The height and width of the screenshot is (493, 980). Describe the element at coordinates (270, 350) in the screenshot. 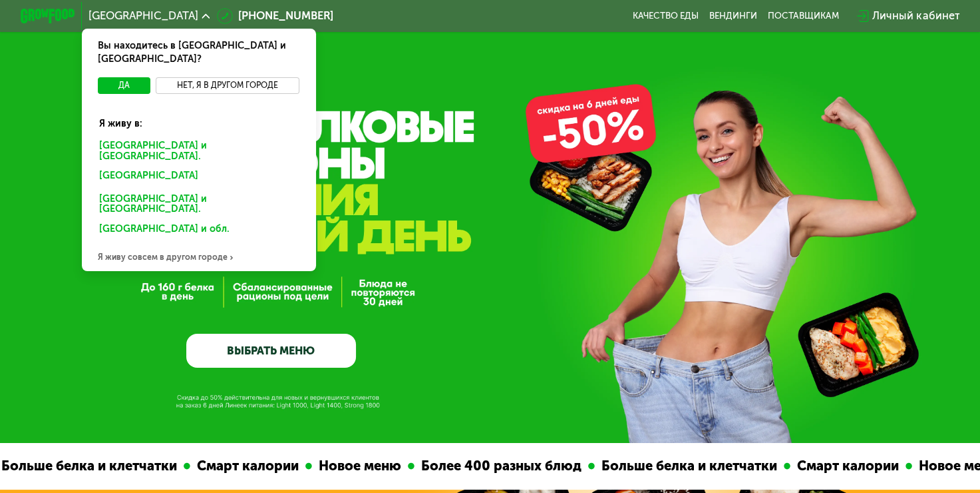

I see `a: ВЫБРАТЬ МЕНЮ` at that location.